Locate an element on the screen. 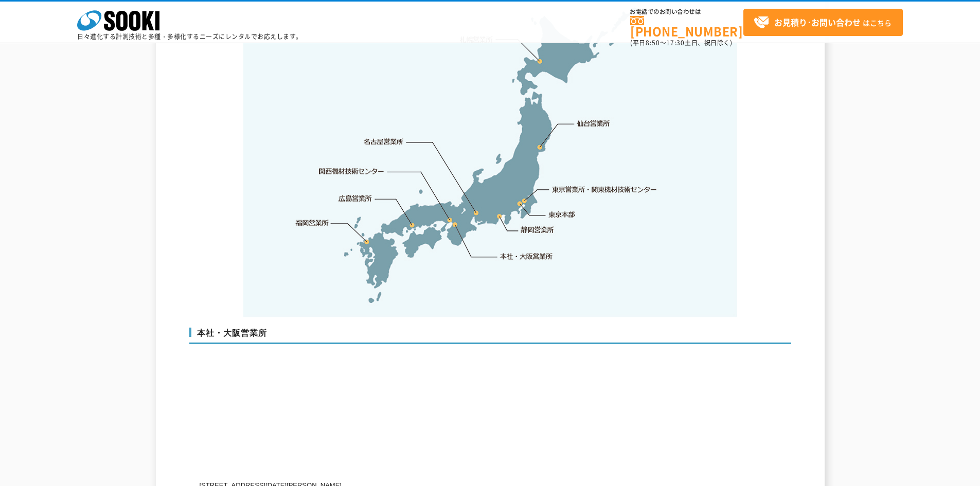  h3: 本社・大阪営業所 is located at coordinates (490, 335).